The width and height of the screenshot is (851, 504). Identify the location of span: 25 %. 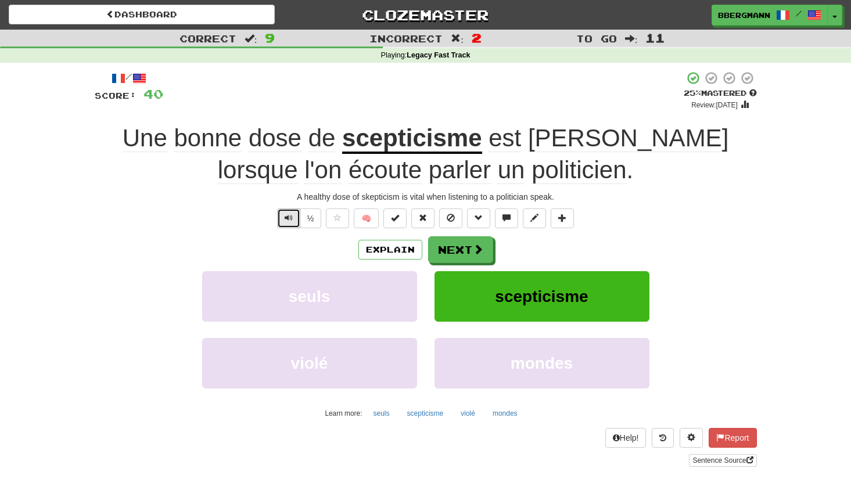
(692, 93).